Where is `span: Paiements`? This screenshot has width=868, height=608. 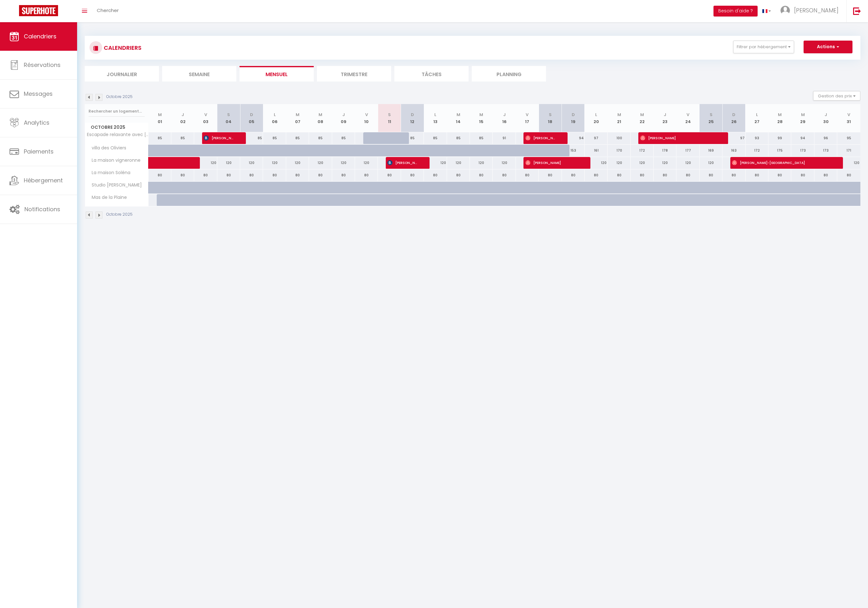 span: Paiements is located at coordinates (39, 152).